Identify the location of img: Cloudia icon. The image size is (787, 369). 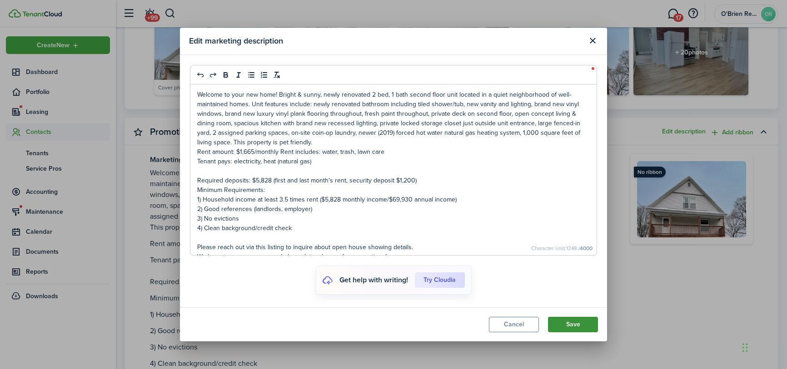
(328, 281).